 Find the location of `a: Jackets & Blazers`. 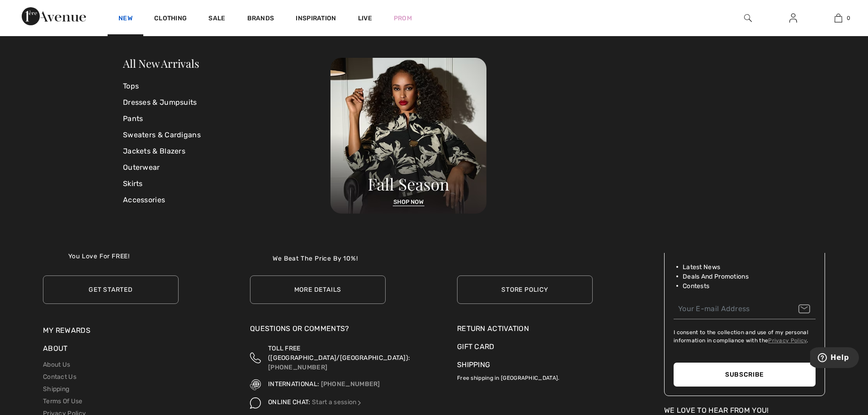

a: Jackets & Blazers is located at coordinates (226, 151).